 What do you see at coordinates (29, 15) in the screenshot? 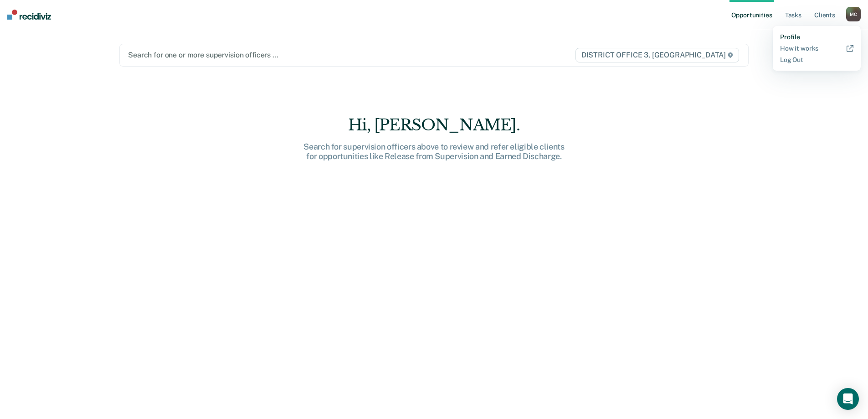
I see `img: Recidiviz` at bounding box center [29, 15].